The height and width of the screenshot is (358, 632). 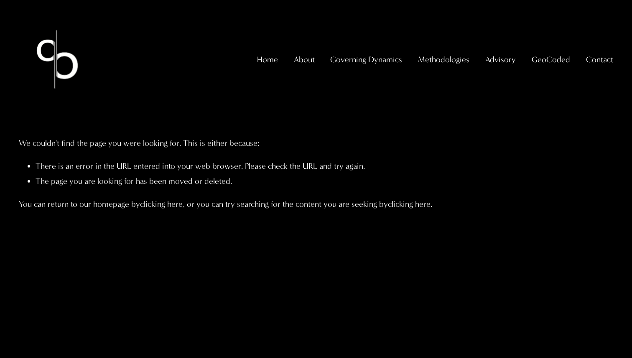 What do you see at coordinates (304, 59) in the screenshot?
I see `span: About` at bounding box center [304, 59].